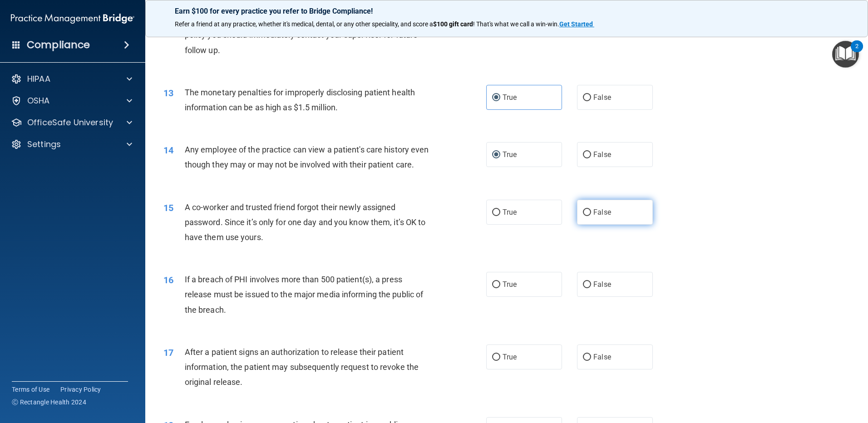  I want to click on span: ! That's what we call a win-win., so click(516, 24).